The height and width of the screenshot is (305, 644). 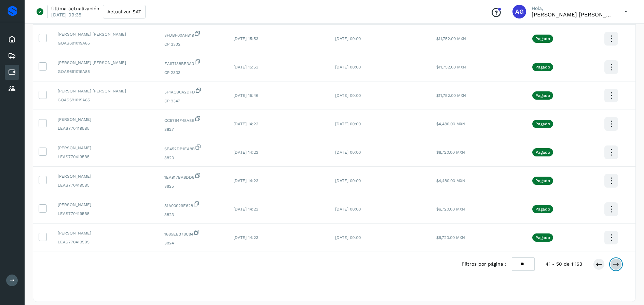 What do you see at coordinates (572, 15) in the screenshot?
I see `p: Abigail Gonzalez Leon` at bounding box center [572, 15].